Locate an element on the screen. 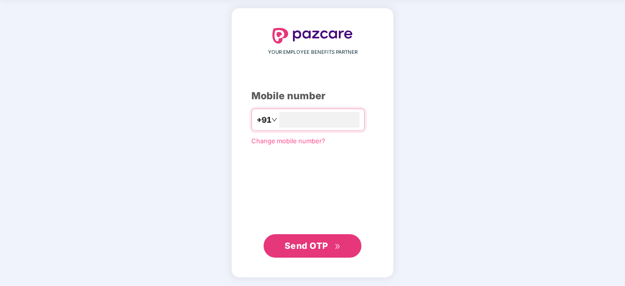 This screenshot has width=625, height=286. span: Send OTP is located at coordinates (306, 246).